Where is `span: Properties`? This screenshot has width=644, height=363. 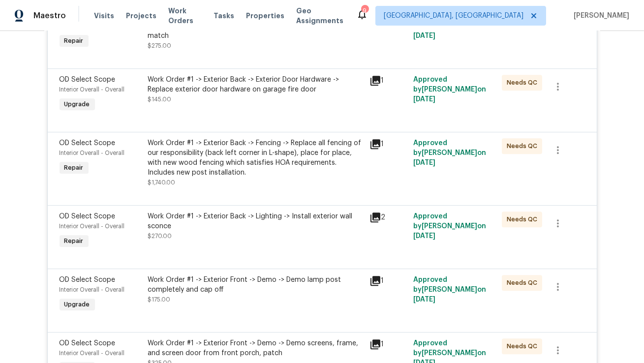
span: Properties is located at coordinates (265, 16).